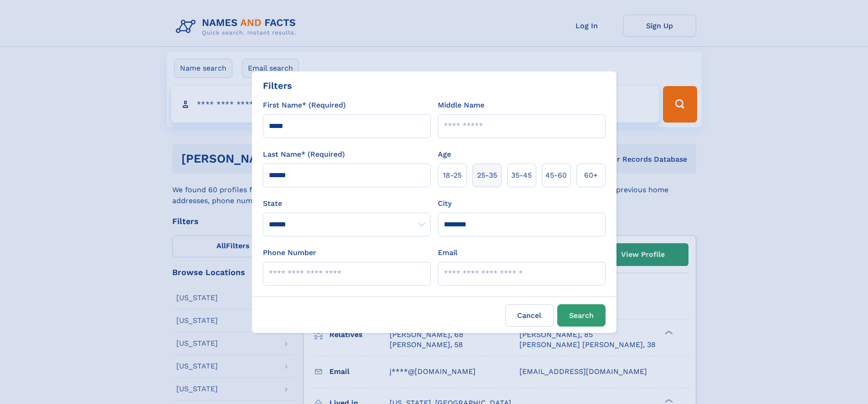 This screenshot has width=868, height=404. Describe the element at coordinates (529, 315) in the screenshot. I see `label: Cancel` at that location.